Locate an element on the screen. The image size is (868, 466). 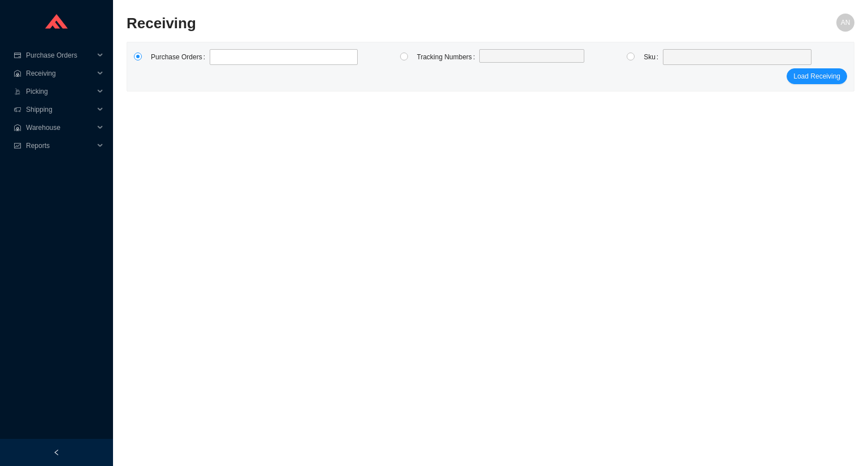
span: Load Receiving is located at coordinates (816, 76).